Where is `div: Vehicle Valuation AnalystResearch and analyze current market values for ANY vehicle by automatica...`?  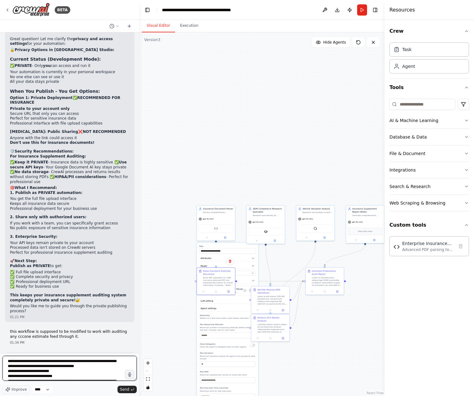
div: Vehicle Valuation AnalystResearch and analyze current market values for ANY vehicle by automatica... is located at coordinates (315, 223).